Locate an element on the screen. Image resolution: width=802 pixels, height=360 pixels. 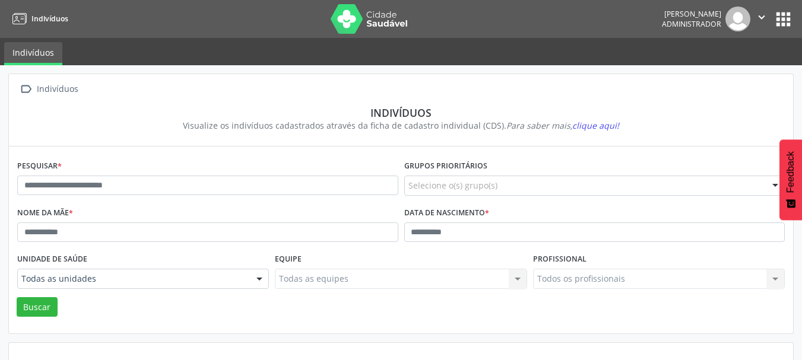
label: Profissional is located at coordinates (560, 259).